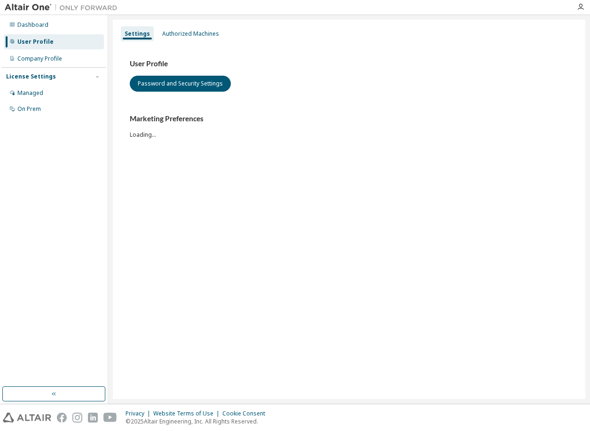 The height and width of the screenshot is (431, 590). Describe the element at coordinates (62, 417) in the screenshot. I see `img: facebook.svg` at that location.